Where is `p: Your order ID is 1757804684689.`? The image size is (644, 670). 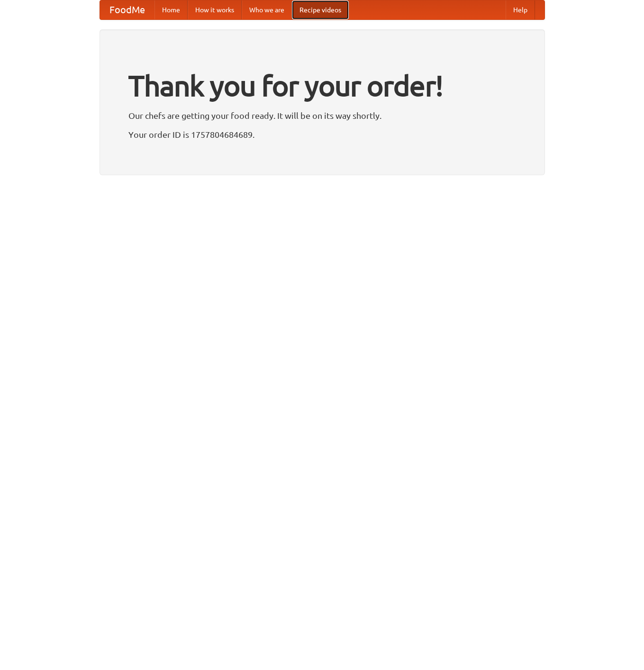 p: Your order ID is 1757804684689. is located at coordinates (322, 134).